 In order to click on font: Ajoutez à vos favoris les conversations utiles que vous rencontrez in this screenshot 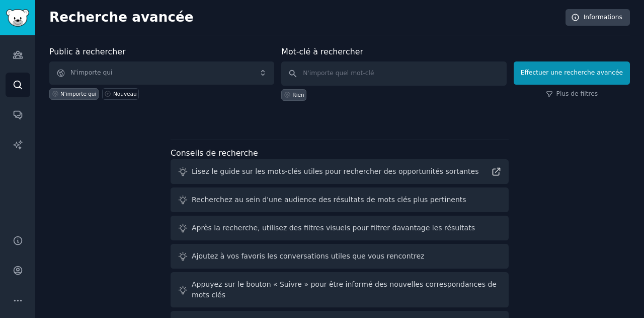, I will do `click(308, 256)`.